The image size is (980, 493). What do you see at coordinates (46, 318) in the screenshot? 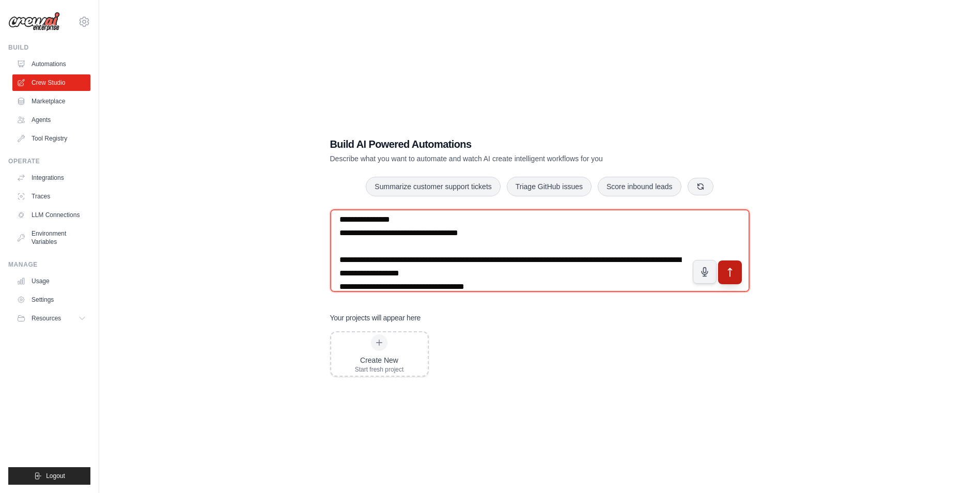
I see `span: Resources` at bounding box center [46, 318].